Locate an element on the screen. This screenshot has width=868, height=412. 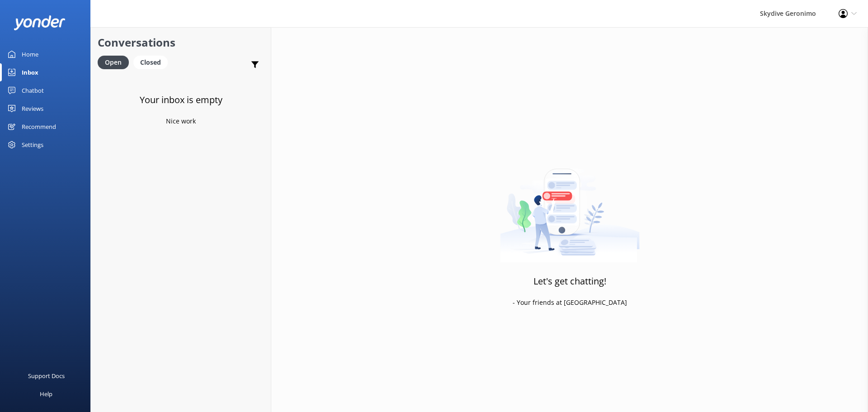
a: Closed is located at coordinates (153, 62).